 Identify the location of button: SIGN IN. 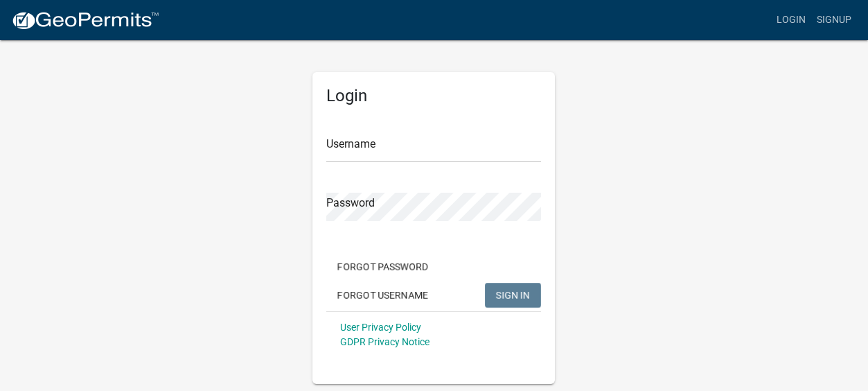
(512, 295).